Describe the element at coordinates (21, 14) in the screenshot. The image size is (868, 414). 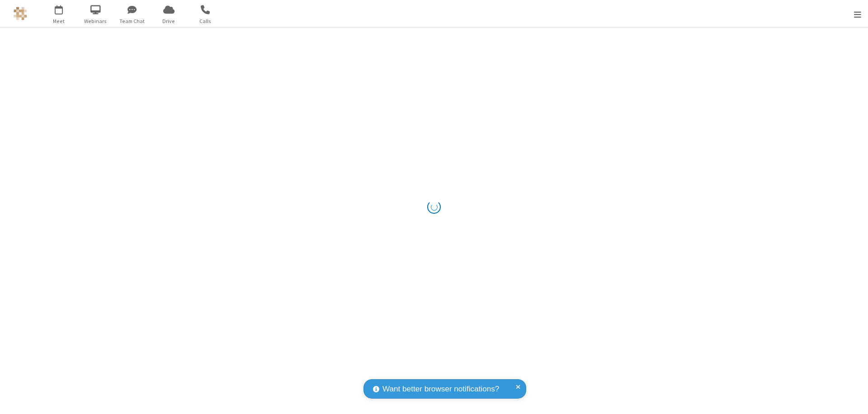
I see `img: QA Selenium DO NOT DELETE OR CHANGE` at that location.